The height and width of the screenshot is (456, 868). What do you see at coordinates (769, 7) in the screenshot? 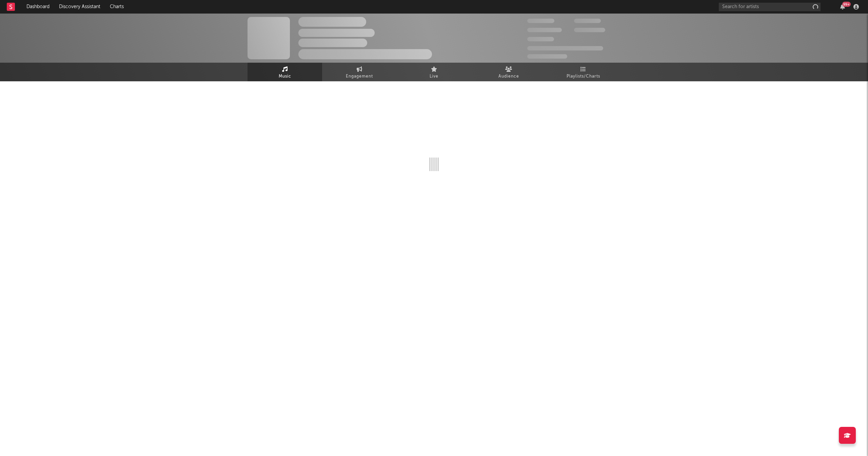
I see `input: Search for artists` at bounding box center [769, 7].